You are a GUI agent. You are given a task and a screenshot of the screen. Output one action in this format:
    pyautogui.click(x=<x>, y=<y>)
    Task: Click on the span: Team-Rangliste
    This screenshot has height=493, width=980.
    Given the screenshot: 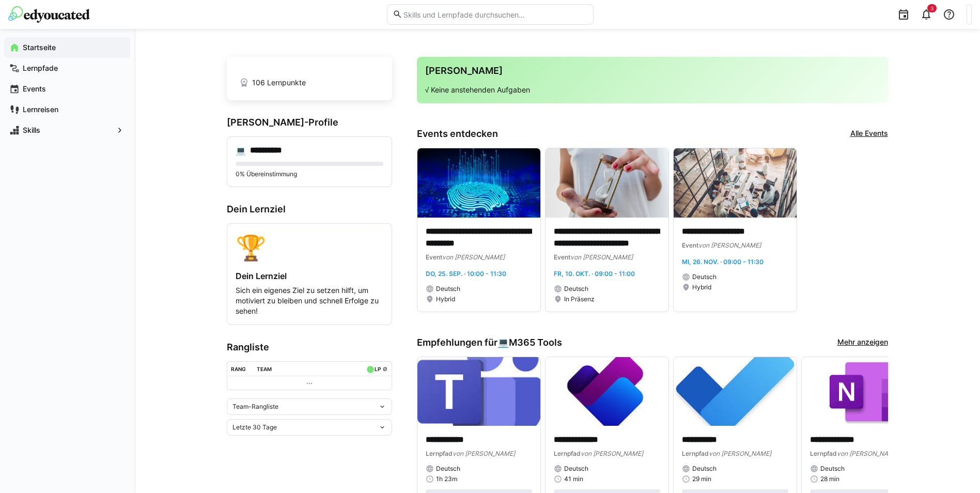 What is the action you would take?
    pyautogui.click(x=255, y=407)
    